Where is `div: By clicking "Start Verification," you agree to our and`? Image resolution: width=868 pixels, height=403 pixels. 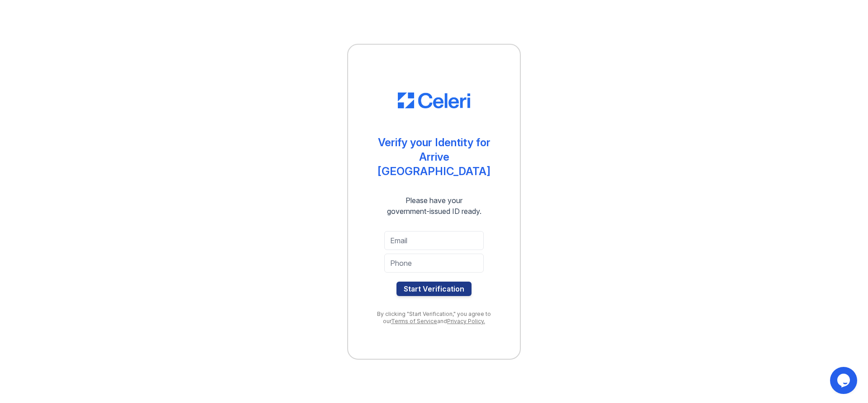
div: By clicking "Start Verification," you agree to our and is located at coordinates (434, 318).